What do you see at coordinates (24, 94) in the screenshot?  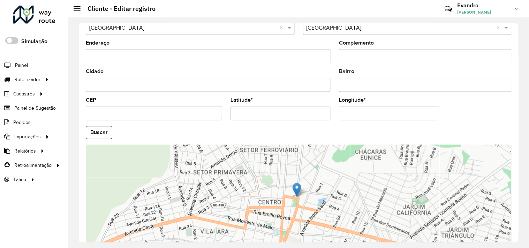 I see `span: Cadastros` at bounding box center [24, 94].